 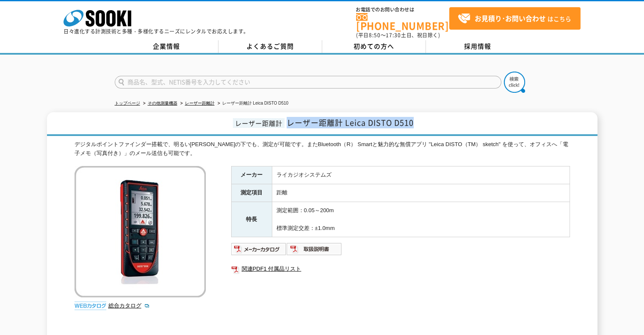 I want to click on a: 総合カタログ, so click(x=129, y=305).